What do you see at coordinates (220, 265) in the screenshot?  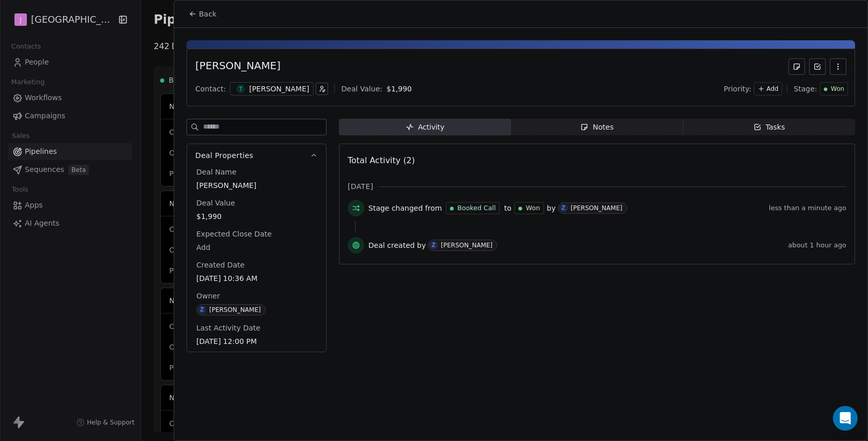 I see `span: Created Date` at bounding box center [220, 265].